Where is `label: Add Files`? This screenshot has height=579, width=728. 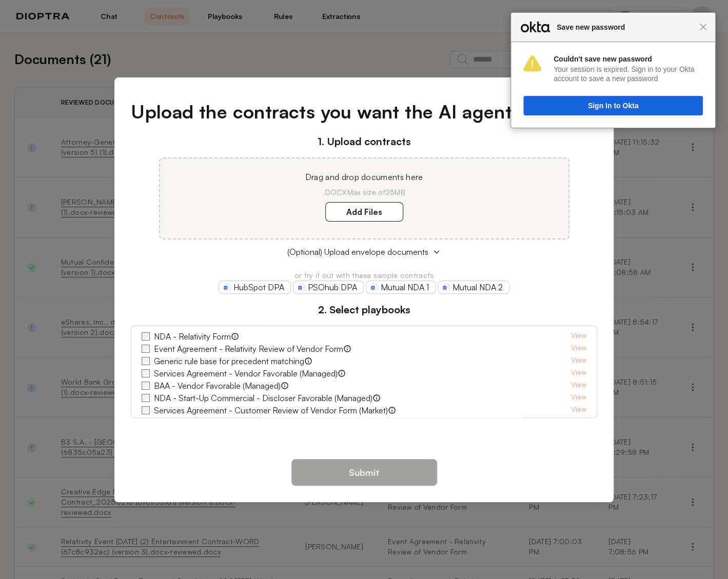 label: Add Files is located at coordinates (365, 212).